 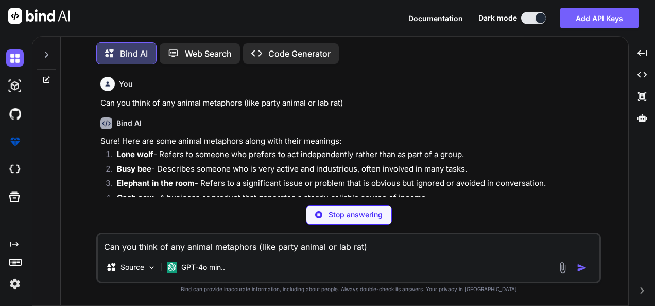 What do you see at coordinates (562, 267) in the screenshot?
I see `img: attachment` at bounding box center [562, 267].